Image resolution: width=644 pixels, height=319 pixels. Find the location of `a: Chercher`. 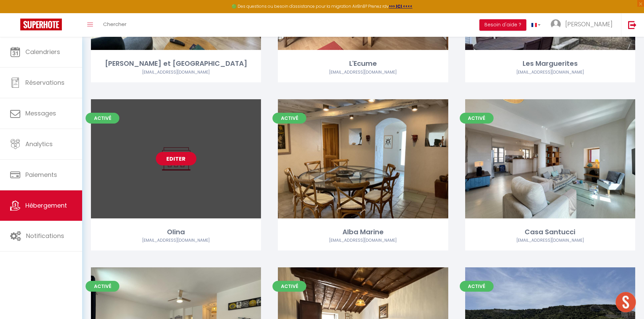

a: Chercher is located at coordinates (115, 25).